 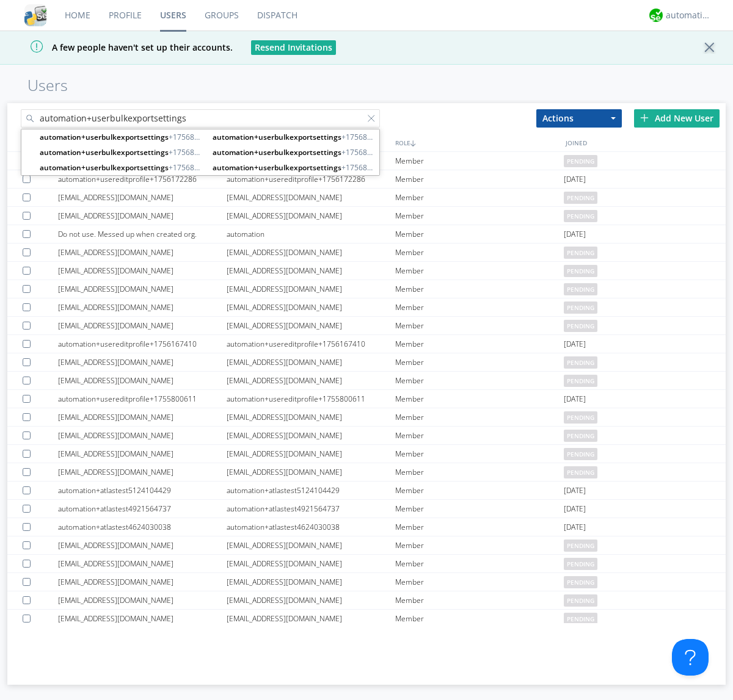 I want to click on div: automation+usereditprofile+1755800611, so click(x=311, y=399).